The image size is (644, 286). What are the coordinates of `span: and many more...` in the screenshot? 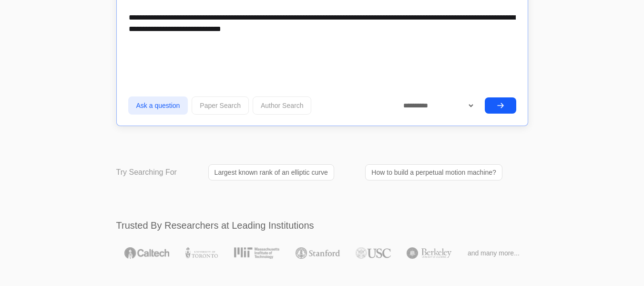 It's located at (494, 253).